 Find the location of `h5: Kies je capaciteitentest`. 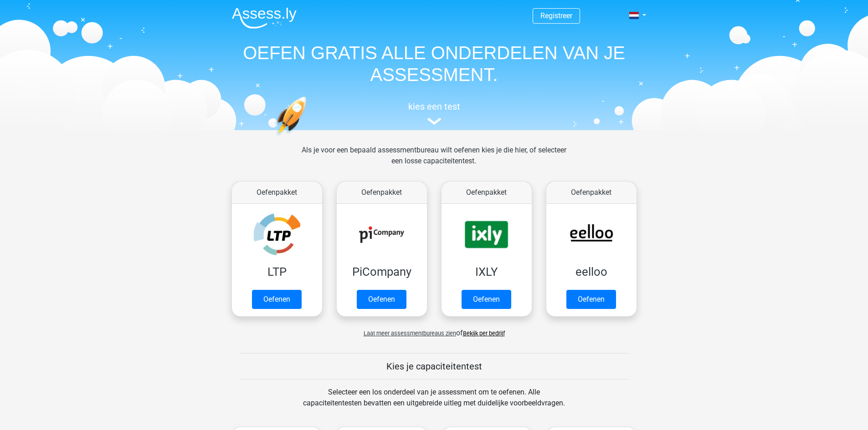

h5: Kies je capaciteitentest is located at coordinates (434, 367).